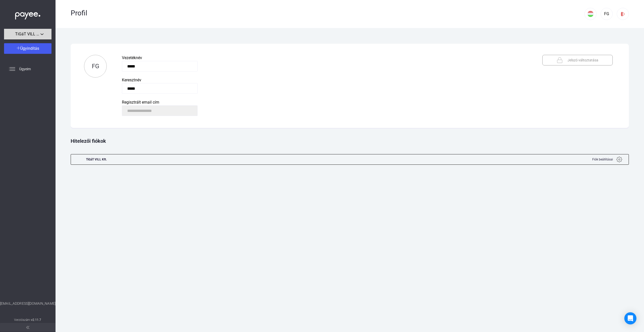  Describe the element at coordinates (28, 49) in the screenshot. I see `button: Ügyindítás` at that location.